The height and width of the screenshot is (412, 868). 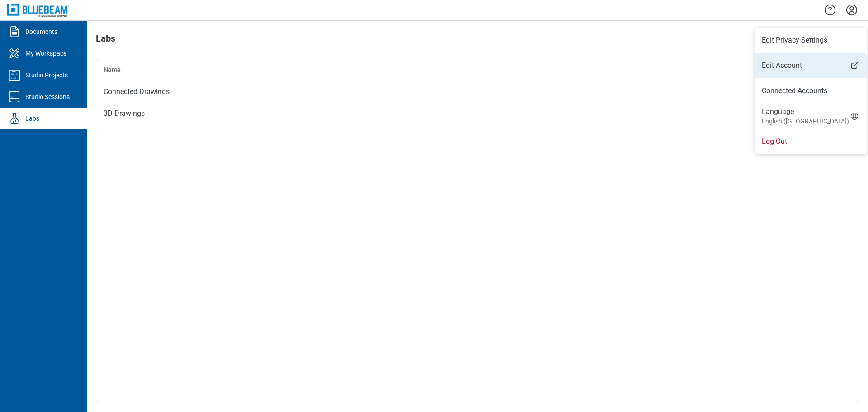 I want to click on svg: Studio Projects, so click(x=15, y=75).